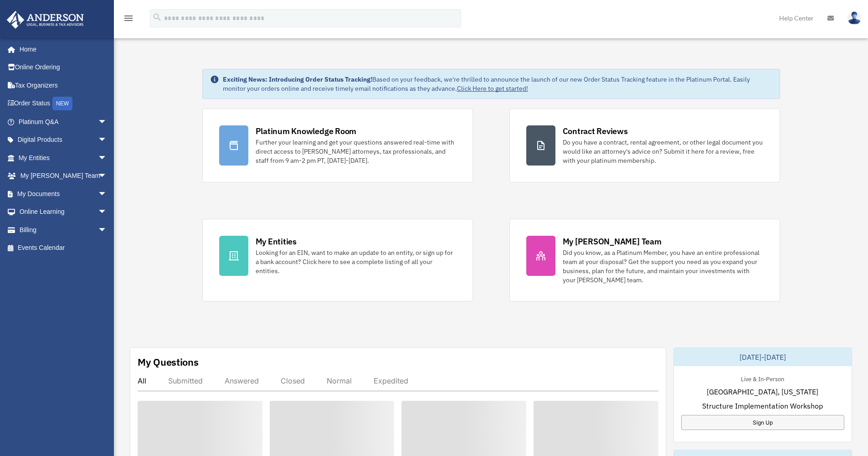  What do you see at coordinates (63, 193) in the screenshot?
I see `a: My Documentsarrow_drop_down` at bounding box center [63, 193].